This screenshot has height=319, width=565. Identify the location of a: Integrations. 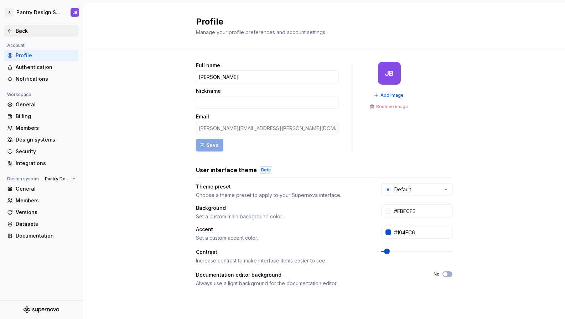
(41, 163).